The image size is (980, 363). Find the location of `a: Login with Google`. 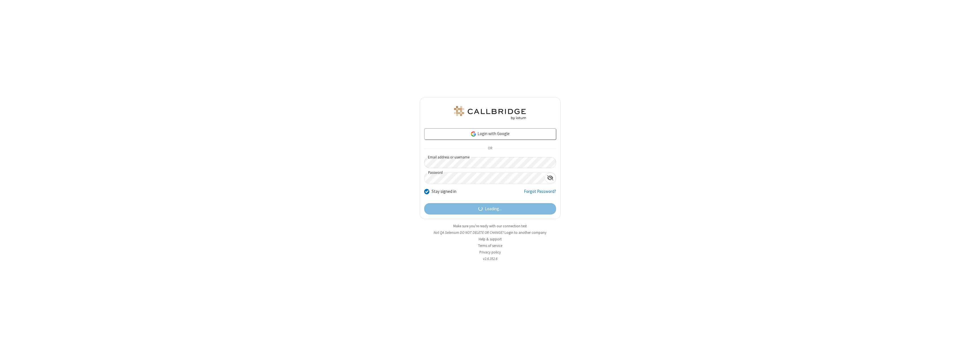

a: Login with Google is located at coordinates (490, 134).